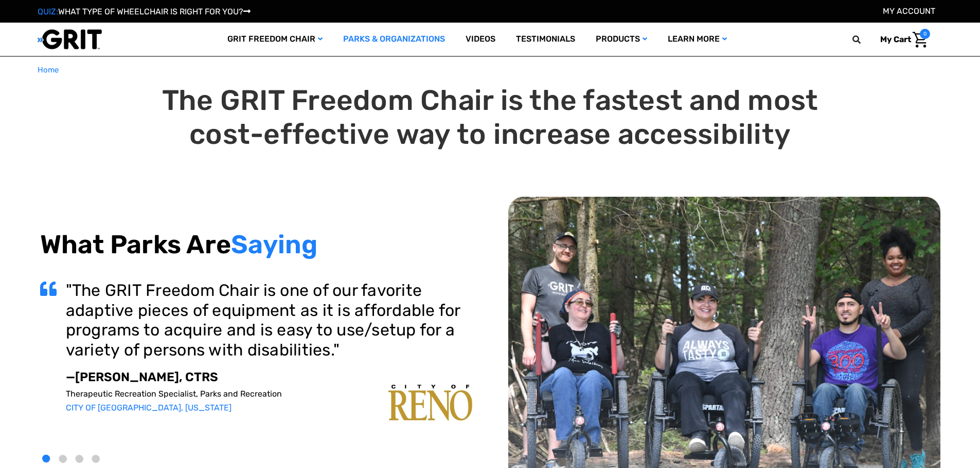 This screenshot has height=468, width=980. I want to click on span: Saying, so click(274, 245).